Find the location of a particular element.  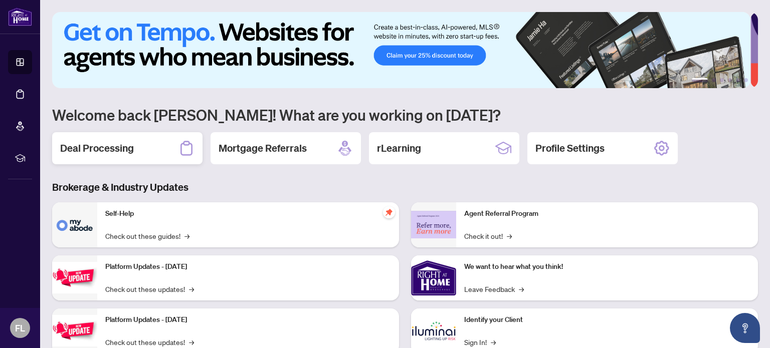

a: Check it out!→ is located at coordinates (488, 236).